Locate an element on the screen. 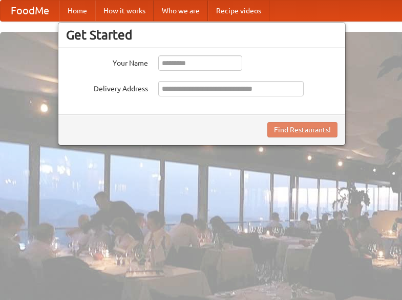 The height and width of the screenshot is (300, 402). a: Recipe videos is located at coordinates (239, 11).